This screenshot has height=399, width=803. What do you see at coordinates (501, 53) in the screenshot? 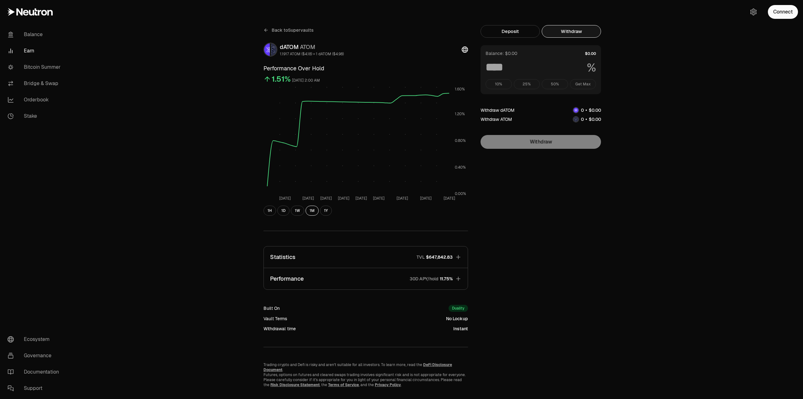
I see `div: Balance: $0.00` at bounding box center [501, 53].